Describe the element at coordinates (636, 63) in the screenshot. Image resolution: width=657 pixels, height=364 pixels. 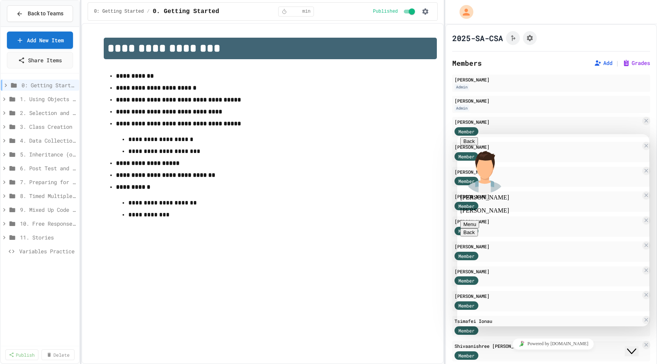
I see `button: Grades` at that location.